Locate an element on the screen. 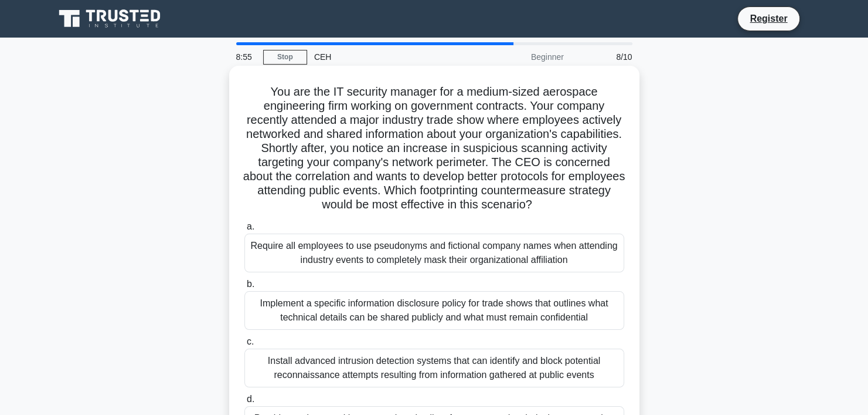  div: Install advanced intrusion detection systems that can identify and block potential reconnaissance... is located at coordinates (434, 368).